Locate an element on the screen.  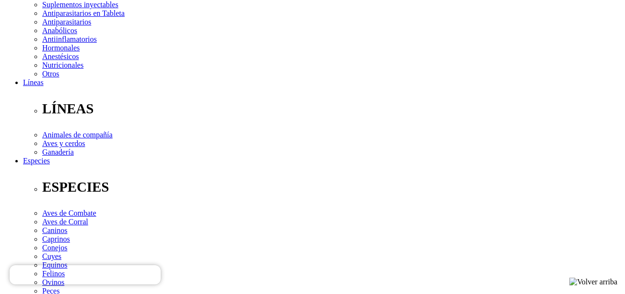
span: Aves de Corral is located at coordinates (65, 221).